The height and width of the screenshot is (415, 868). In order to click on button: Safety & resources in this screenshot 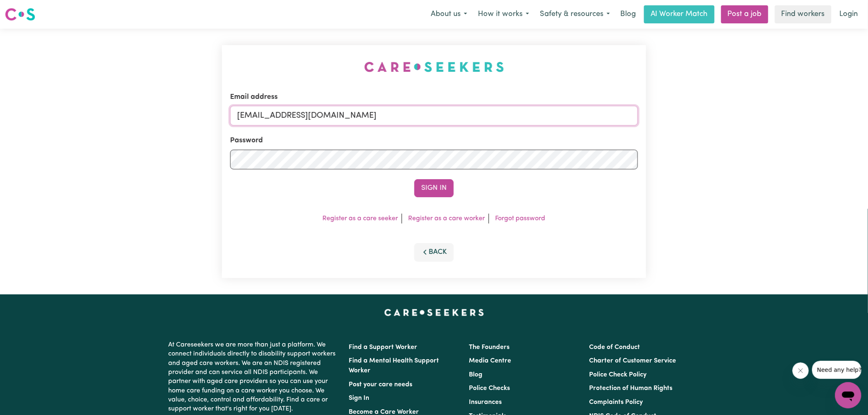, I will do `click(575, 15)`.